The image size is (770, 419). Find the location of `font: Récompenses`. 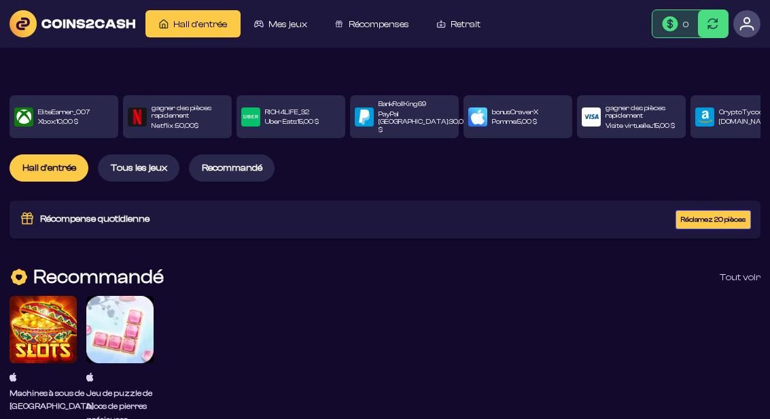

font: Récompenses is located at coordinates (379, 24).